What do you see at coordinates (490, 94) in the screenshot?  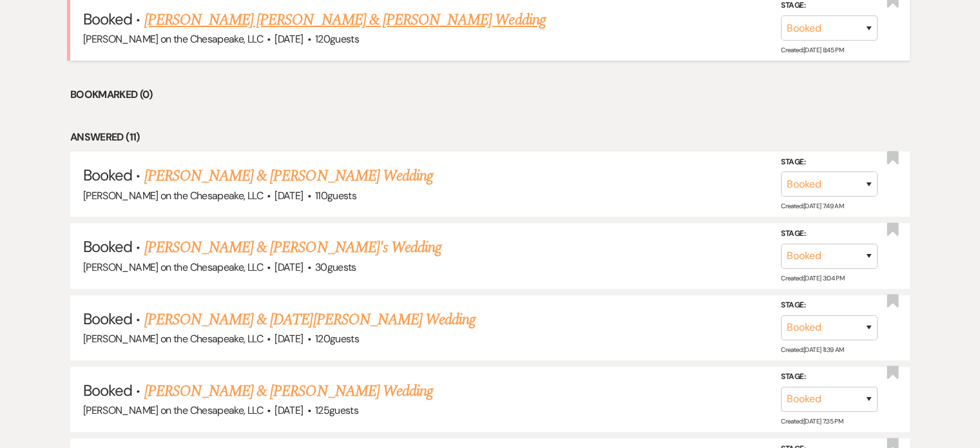 I see `li: Bookmarked (0)` at bounding box center [490, 94].